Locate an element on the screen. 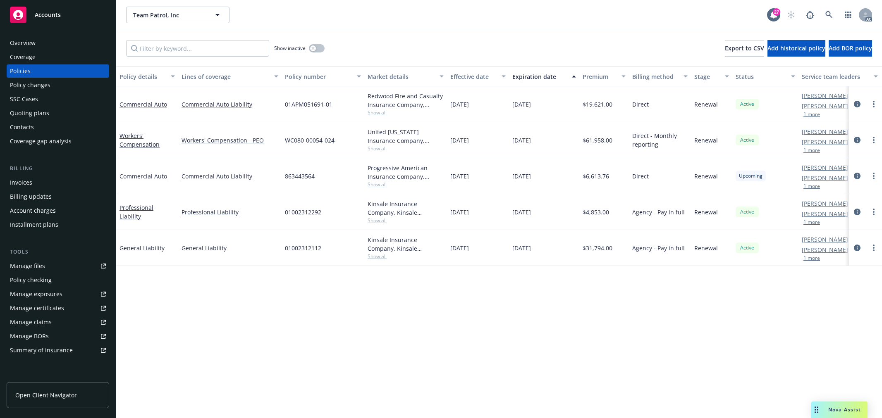  a: Policies is located at coordinates (58, 71).